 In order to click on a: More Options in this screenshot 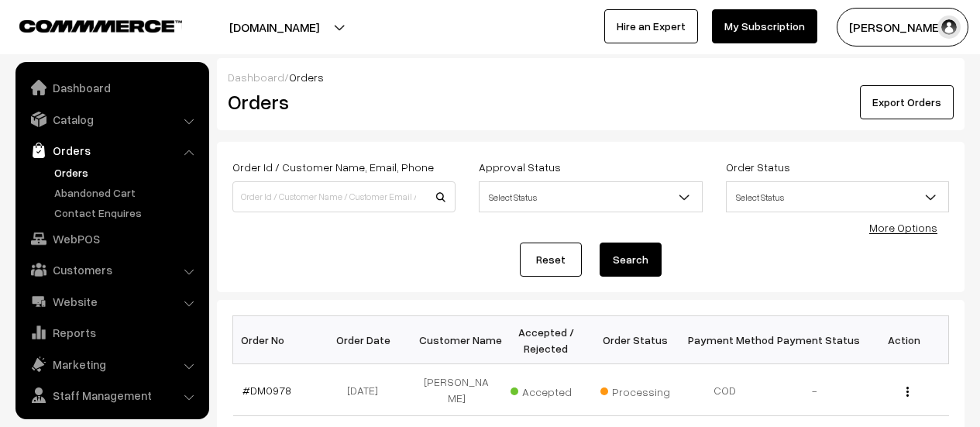, I will do `click(903, 227)`.